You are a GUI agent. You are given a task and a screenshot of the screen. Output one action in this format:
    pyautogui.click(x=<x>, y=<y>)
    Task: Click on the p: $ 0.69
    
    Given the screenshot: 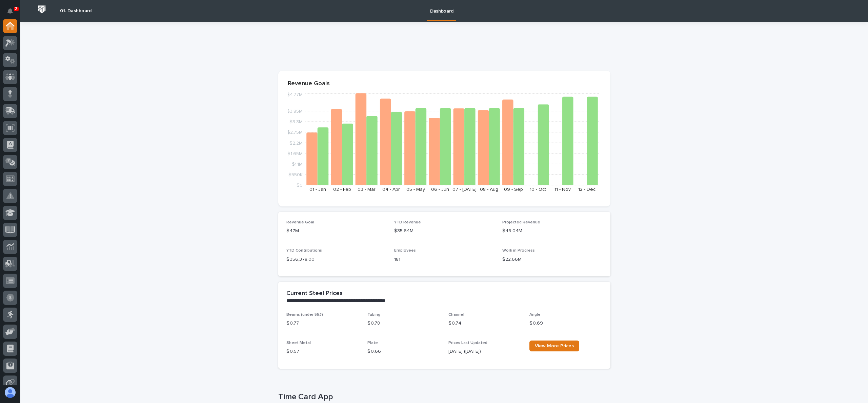 What is the action you would take?
    pyautogui.click(x=566, y=323)
    